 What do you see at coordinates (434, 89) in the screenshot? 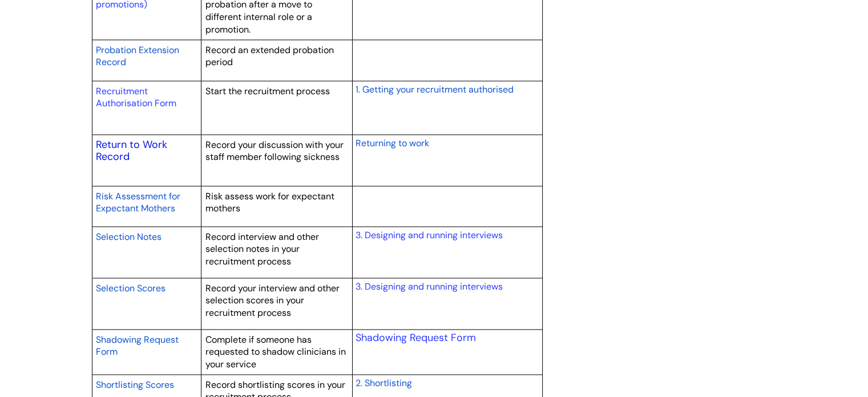
I see `span: 1. Getting your recruitment authorised` at bounding box center [434, 89].